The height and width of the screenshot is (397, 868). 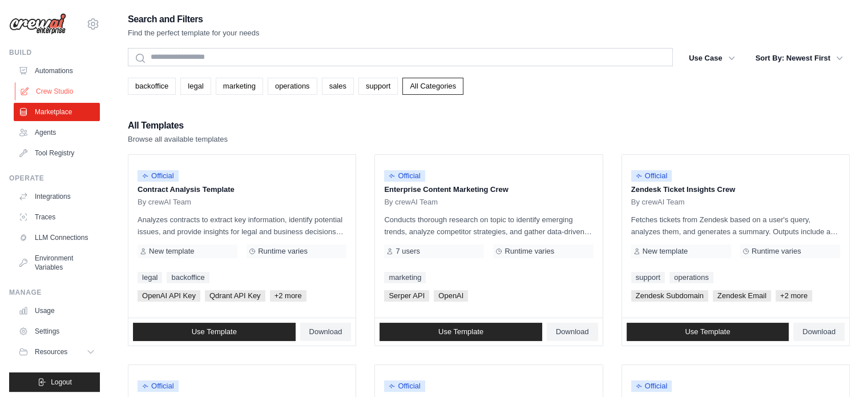 I want to click on div: Build, so click(x=54, y=52).